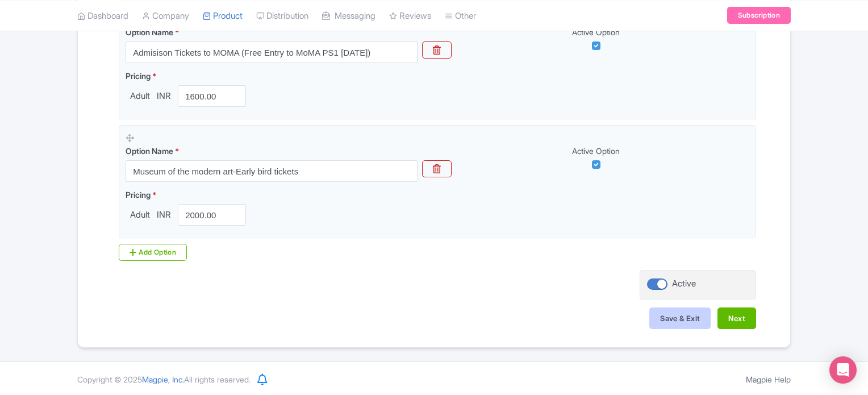  Describe the element at coordinates (164, 379) in the screenshot. I see `div: Copyright © 2025 All rights reserved.` at that location.